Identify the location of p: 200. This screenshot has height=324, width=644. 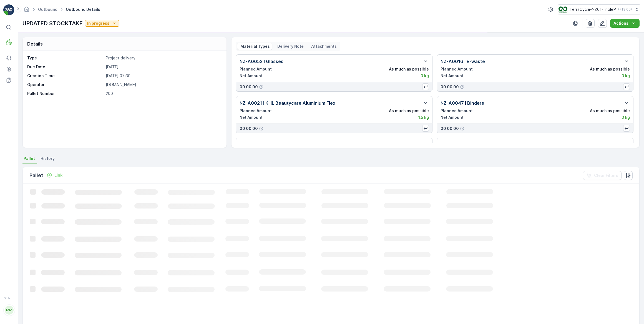
(163, 94).